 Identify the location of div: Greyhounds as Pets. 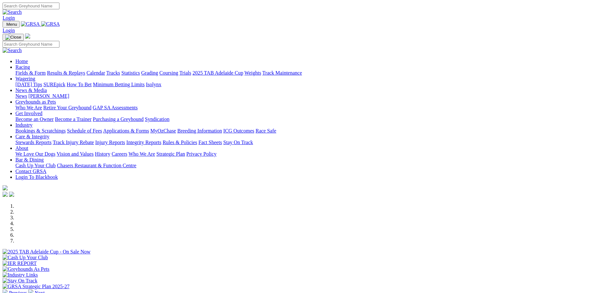
(312, 108).